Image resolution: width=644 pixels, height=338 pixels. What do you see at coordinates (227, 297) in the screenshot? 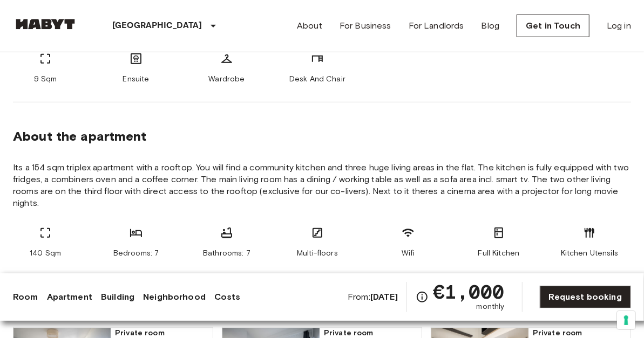
I see `a: Costs` at bounding box center [227, 297].